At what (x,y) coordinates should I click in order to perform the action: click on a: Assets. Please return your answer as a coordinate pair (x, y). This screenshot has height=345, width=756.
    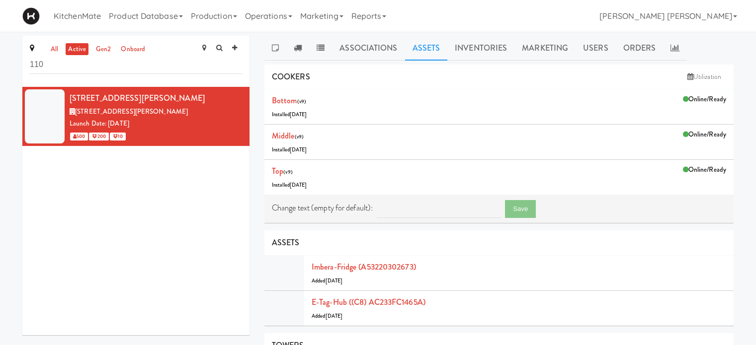
    Looking at the image, I should click on (426, 48).